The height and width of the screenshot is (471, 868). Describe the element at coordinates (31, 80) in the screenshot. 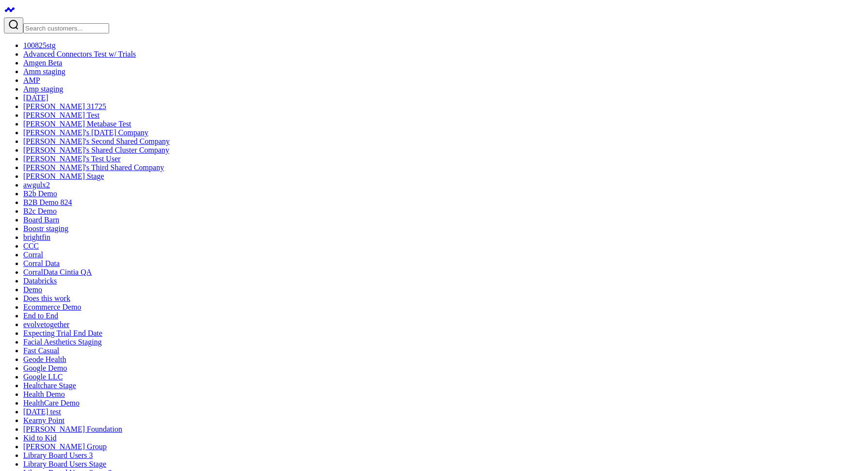

I see `a: AMP` at that location.